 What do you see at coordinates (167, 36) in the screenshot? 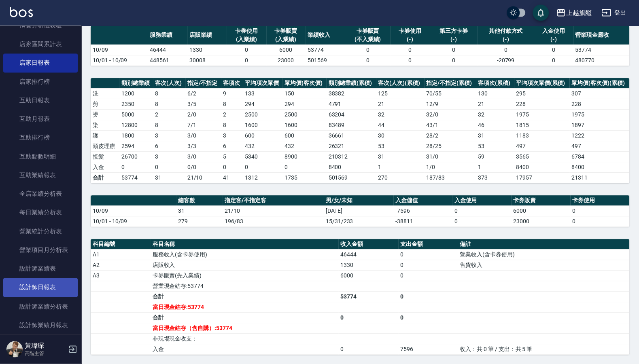
I see `th: 服務業績` at bounding box center [167, 36].